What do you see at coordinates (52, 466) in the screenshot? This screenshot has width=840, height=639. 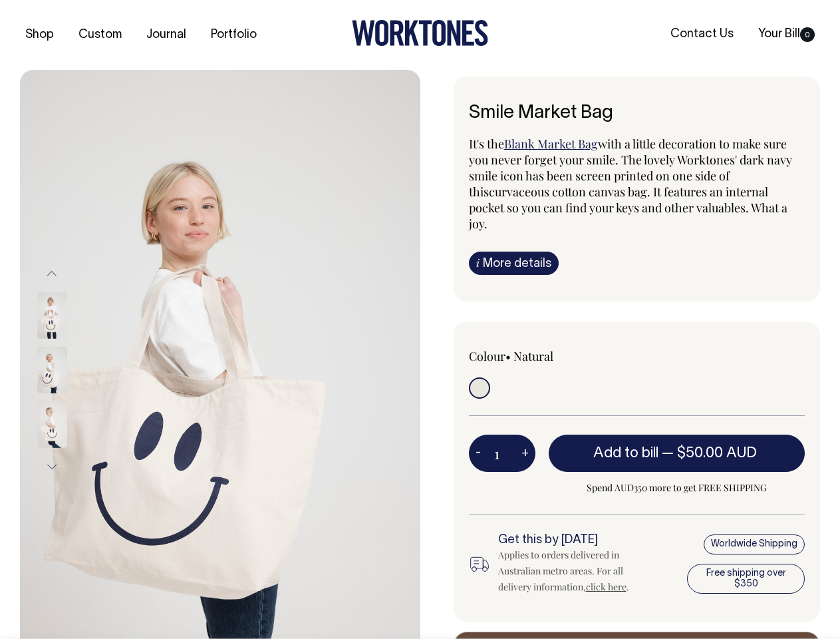 I see `button: Next` at bounding box center [52, 466].